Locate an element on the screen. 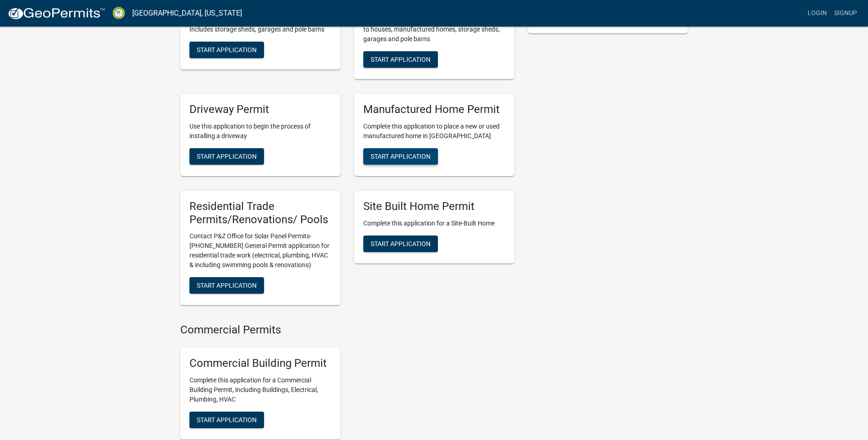  p: Complete this application for a Commercial Building Permit, including Buildings, Electrical, Plum... is located at coordinates (260, 389).